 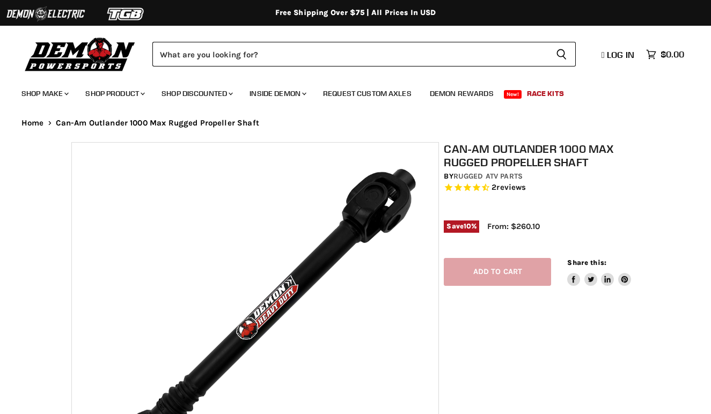 I want to click on span: 10, so click(x=468, y=226).